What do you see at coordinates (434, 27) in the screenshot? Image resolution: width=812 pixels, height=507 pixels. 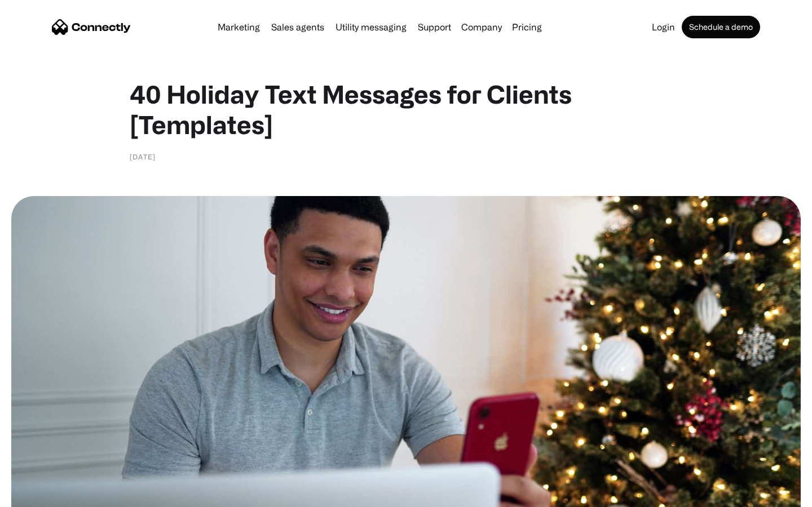 I see `a: Support` at bounding box center [434, 27].